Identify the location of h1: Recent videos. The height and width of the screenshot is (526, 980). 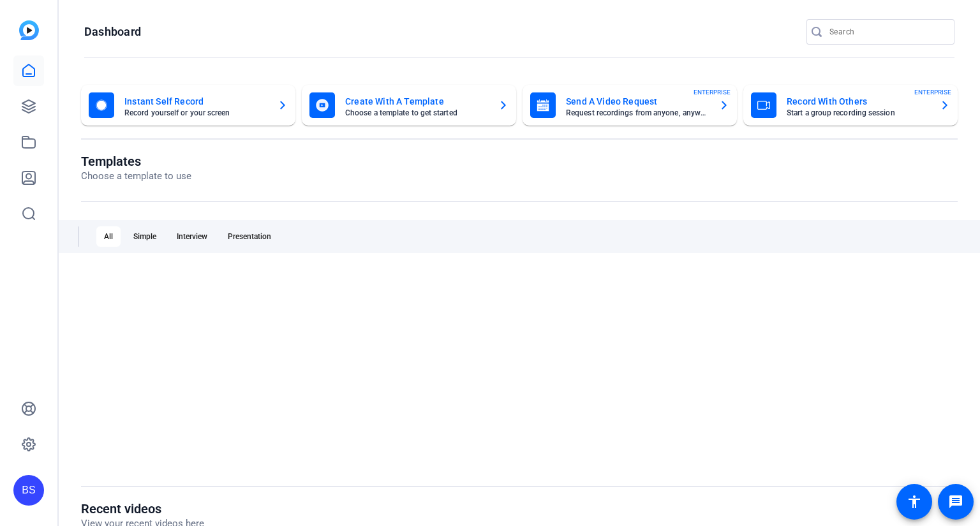
(142, 509).